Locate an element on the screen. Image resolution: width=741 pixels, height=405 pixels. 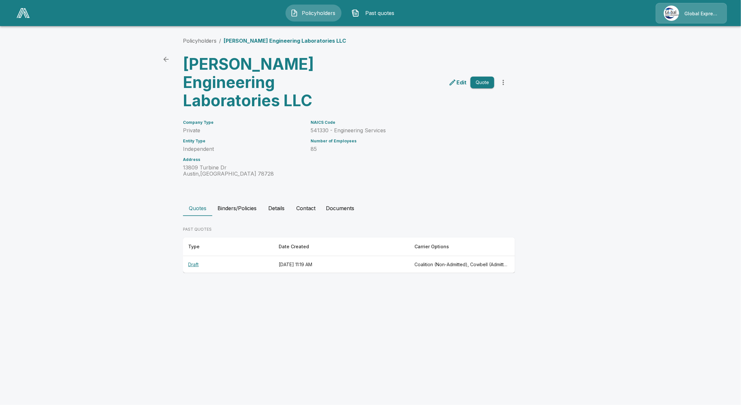
h6: NAICS Code is located at coordinates (403, 122).